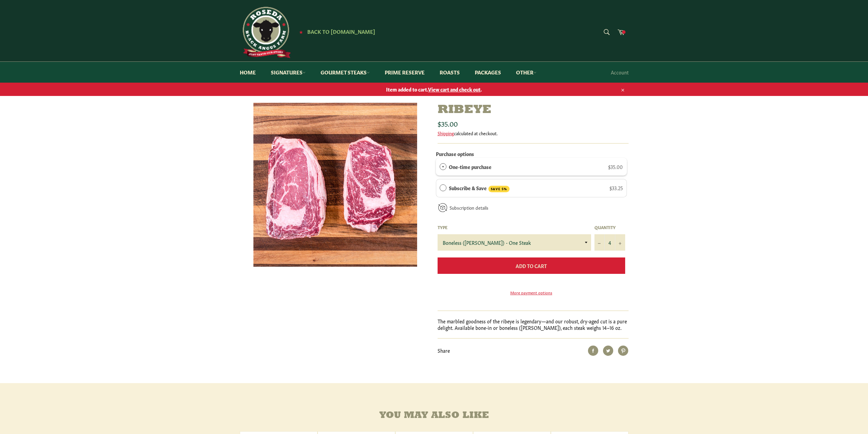  Describe the element at coordinates (345, 72) in the screenshot. I see `a: Gourmet Steaks` at that location.